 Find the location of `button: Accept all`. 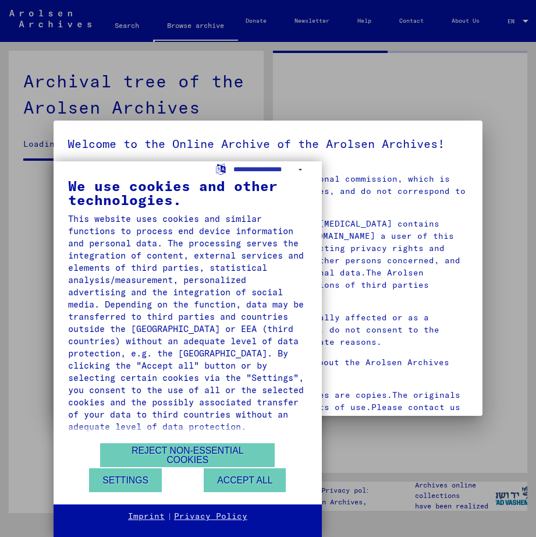

button: Accept all is located at coordinates (245, 480).